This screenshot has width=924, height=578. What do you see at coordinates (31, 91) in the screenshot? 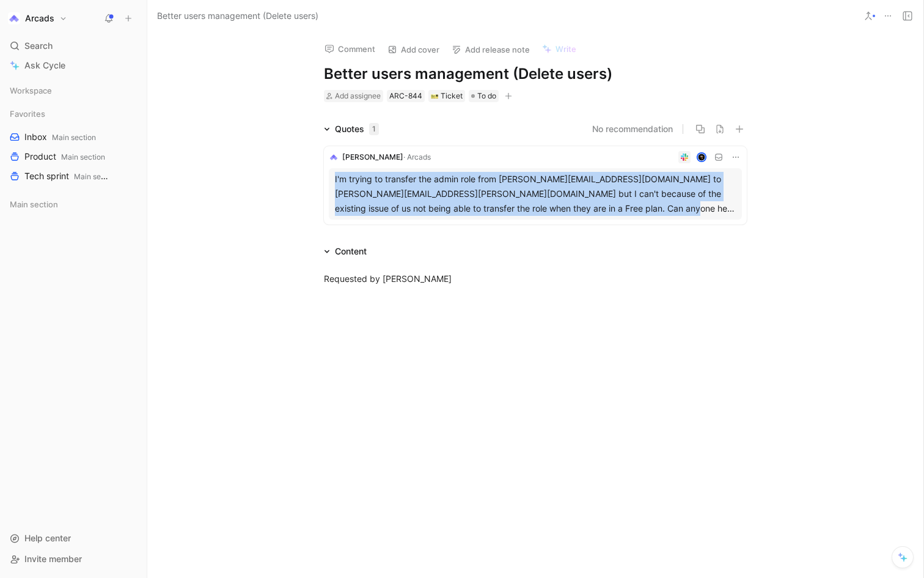
I see `span: Workspace` at bounding box center [31, 91].